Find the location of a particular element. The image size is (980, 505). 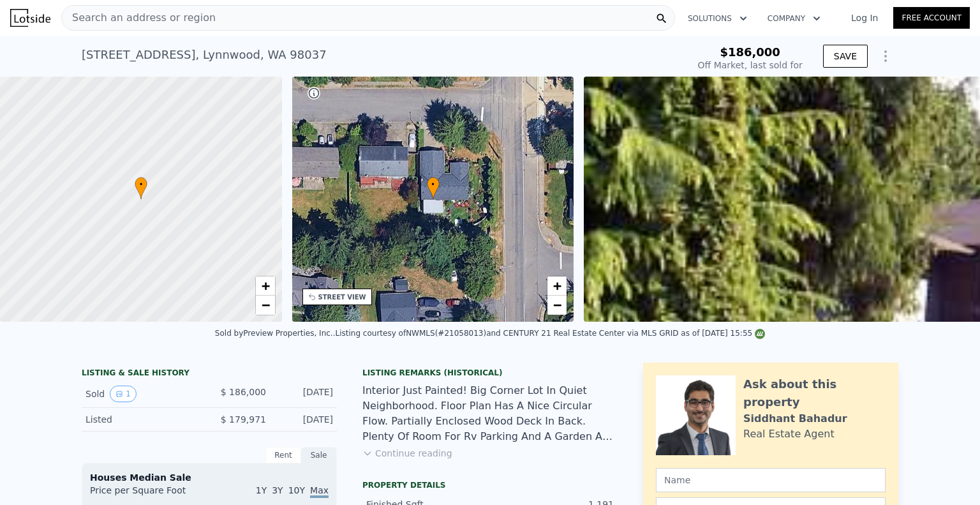

span: 1Y is located at coordinates (261, 490).